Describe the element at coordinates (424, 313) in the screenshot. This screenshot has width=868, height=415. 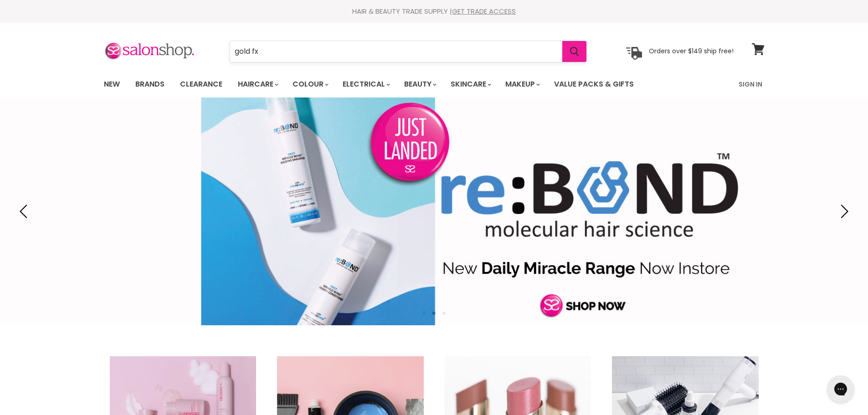
I see `li: Page dot 1` at that location.